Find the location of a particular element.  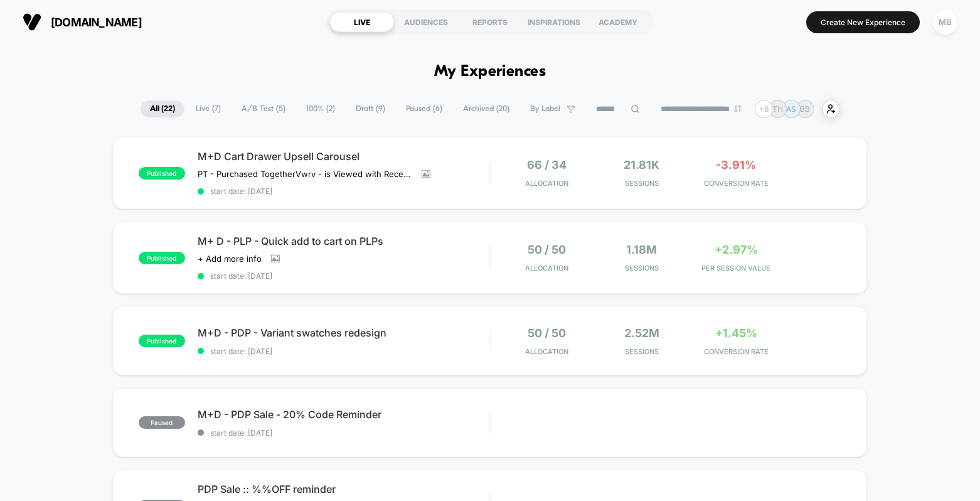

span: PT - Purchased TogetherVwrv - is Viewed with Recently is located at coordinates (305, 174).